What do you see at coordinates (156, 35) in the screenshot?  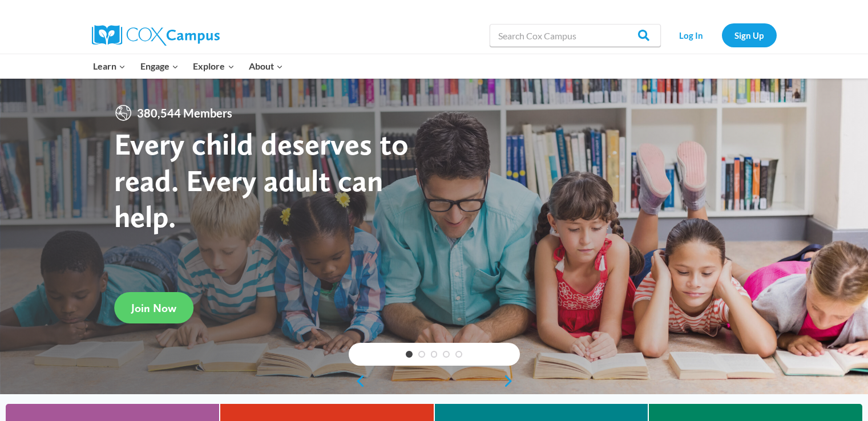 I see `img: Cox Campus` at bounding box center [156, 35].